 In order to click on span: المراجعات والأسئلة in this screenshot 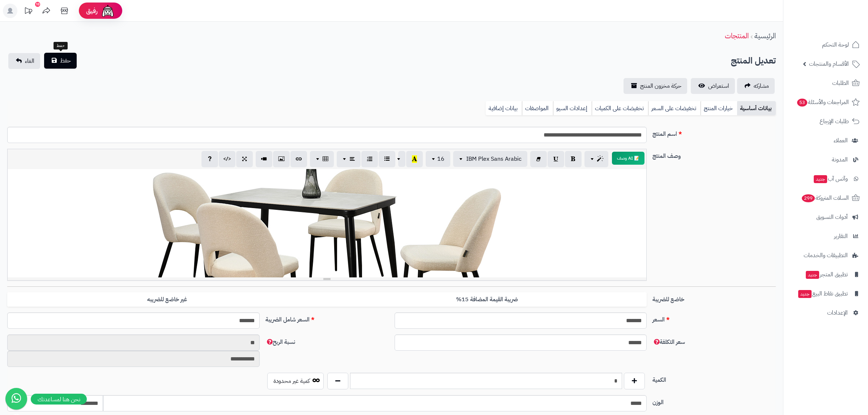, I will do `click(822, 102)`.